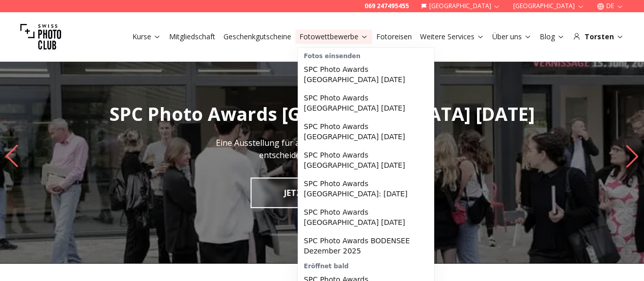  I want to click on a: Fotoreisen, so click(394, 36).